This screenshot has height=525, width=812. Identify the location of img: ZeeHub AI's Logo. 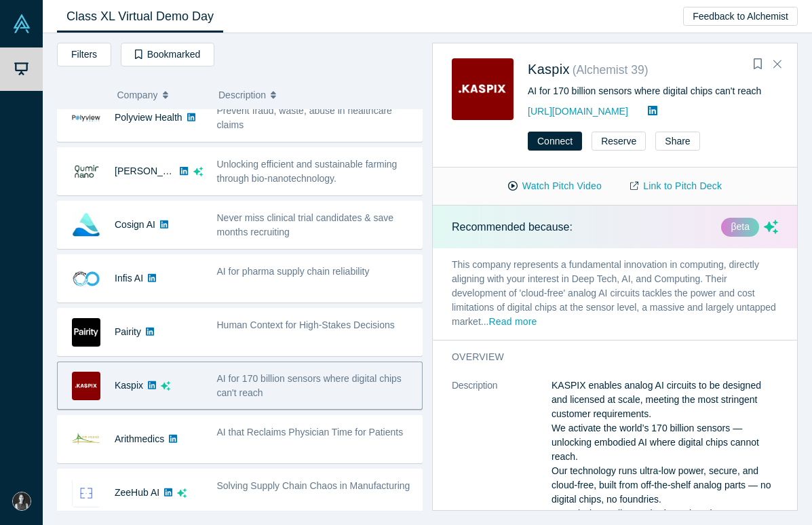
(86, 493).